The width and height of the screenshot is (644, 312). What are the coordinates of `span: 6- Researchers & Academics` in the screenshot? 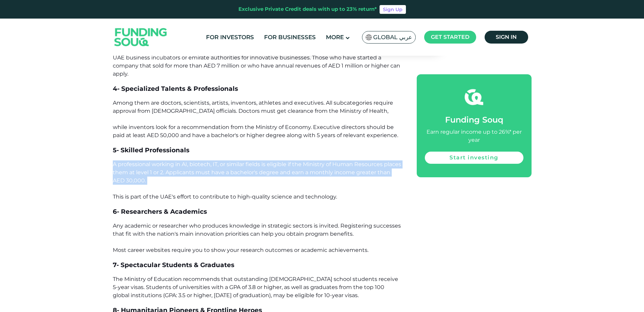 It's located at (160, 212).